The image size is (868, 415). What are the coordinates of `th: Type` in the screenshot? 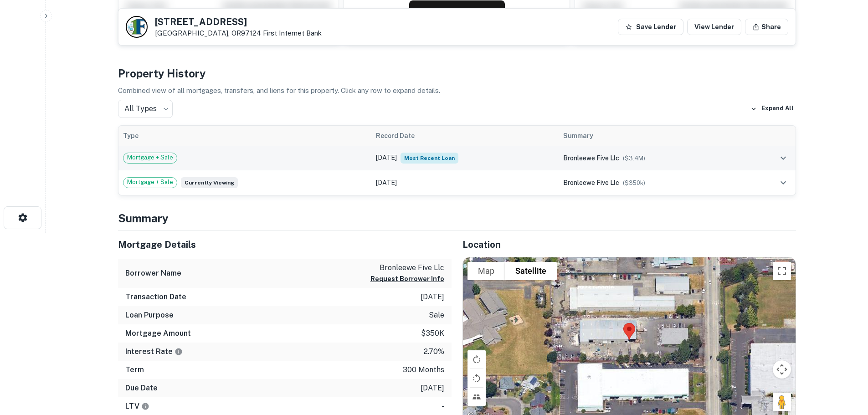 It's located at (245, 136).